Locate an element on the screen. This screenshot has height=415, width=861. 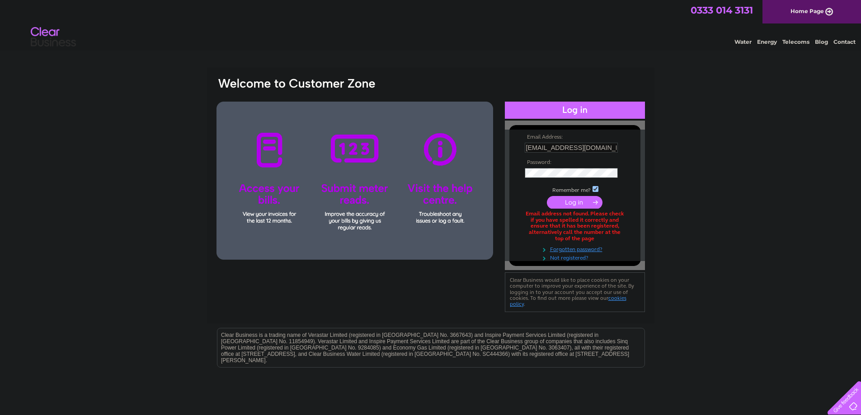
input: Submit is located at coordinates (575, 203).